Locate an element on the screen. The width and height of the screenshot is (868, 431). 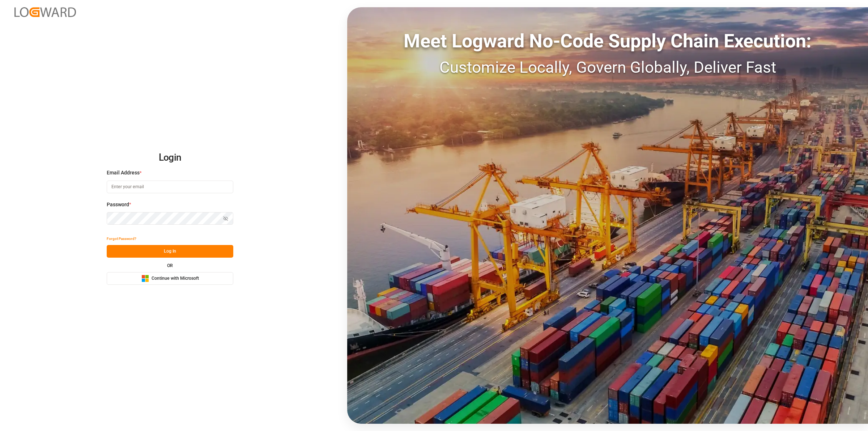
img: Logward_new_orange.png is located at coordinates (46, 12).